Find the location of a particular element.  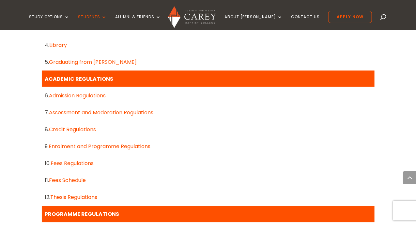

div: 9. is located at coordinates (208, 147).